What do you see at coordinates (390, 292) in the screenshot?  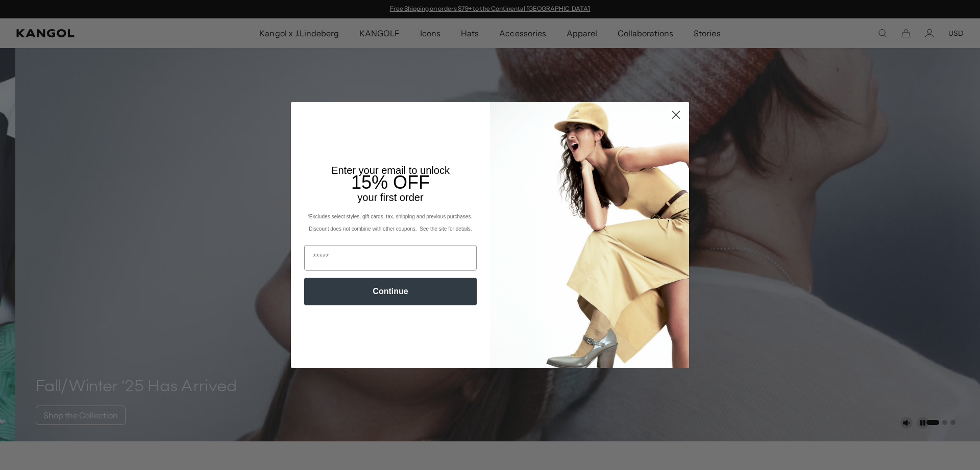 I see `button: Continue` at bounding box center [390, 292].